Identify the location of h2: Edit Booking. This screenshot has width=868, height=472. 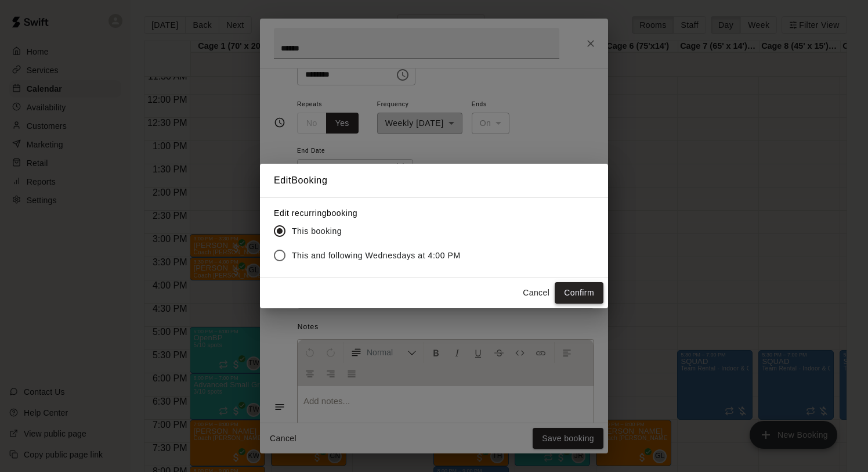
(434, 181).